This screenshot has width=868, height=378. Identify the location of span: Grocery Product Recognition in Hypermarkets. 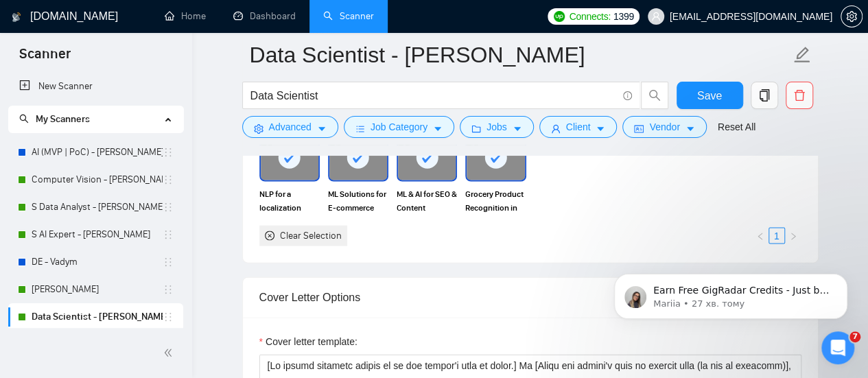
(495, 201).